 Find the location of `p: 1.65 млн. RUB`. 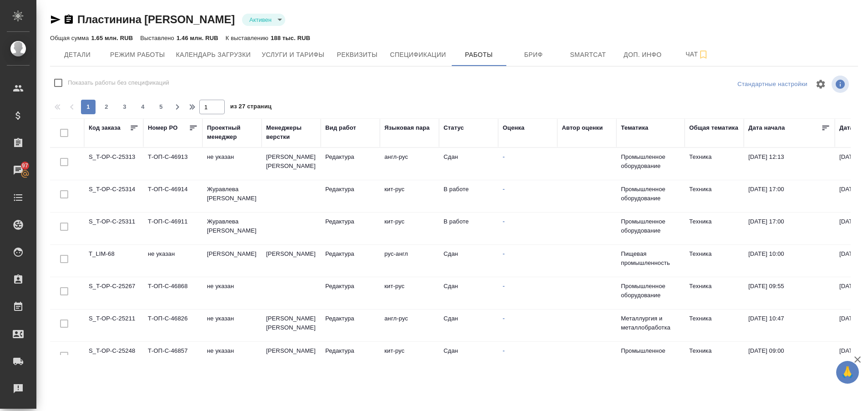

p: 1.65 млн. RUB is located at coordinates (112, 38).